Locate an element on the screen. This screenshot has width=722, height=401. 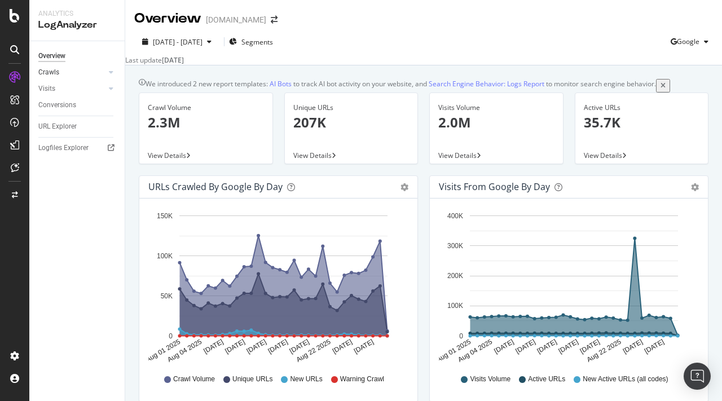
button: Segments is located at coordinates (251, 42).